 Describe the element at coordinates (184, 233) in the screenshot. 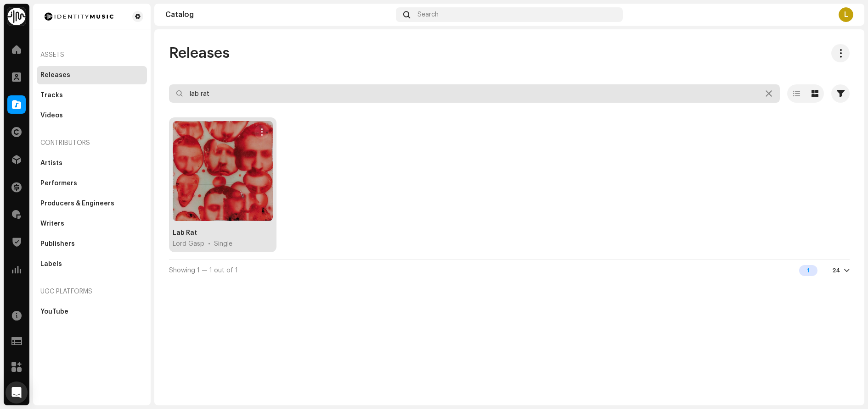

I see `div: Lab Rat` at that location.